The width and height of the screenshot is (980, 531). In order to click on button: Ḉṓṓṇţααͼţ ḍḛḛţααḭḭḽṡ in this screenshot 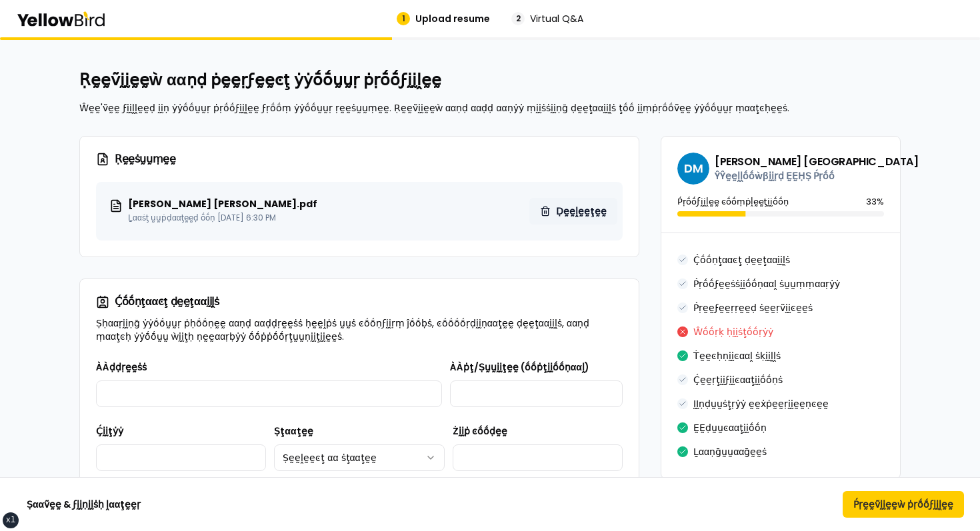, I will do `click(741, 260)`.